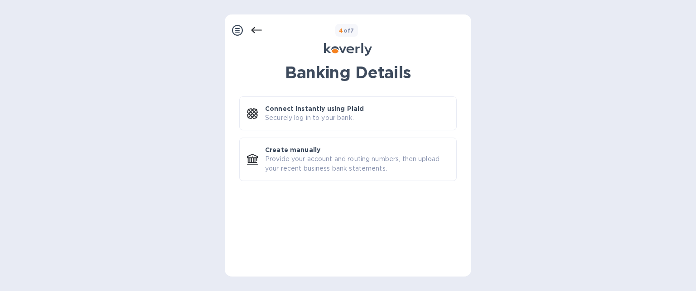 The width and height of the screenshot is (696, 291). What do you see at coordinates (341, 30) in the screenshot?
I see `span: 4` at bounding box center [341, 30].